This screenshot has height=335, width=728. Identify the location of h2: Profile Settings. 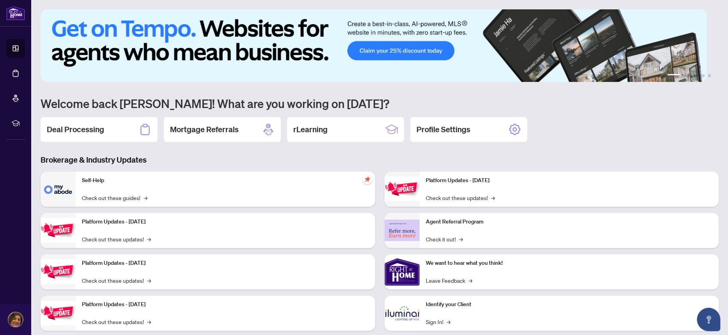
(443, 129).